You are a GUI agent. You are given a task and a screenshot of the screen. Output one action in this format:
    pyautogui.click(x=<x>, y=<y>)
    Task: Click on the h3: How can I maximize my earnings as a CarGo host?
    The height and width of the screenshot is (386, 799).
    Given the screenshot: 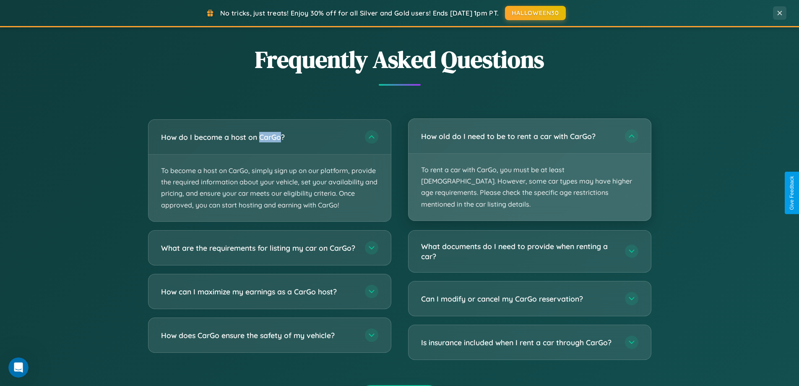 What is the action you would take?
    pyautogui.click(x=259, y=291)
    